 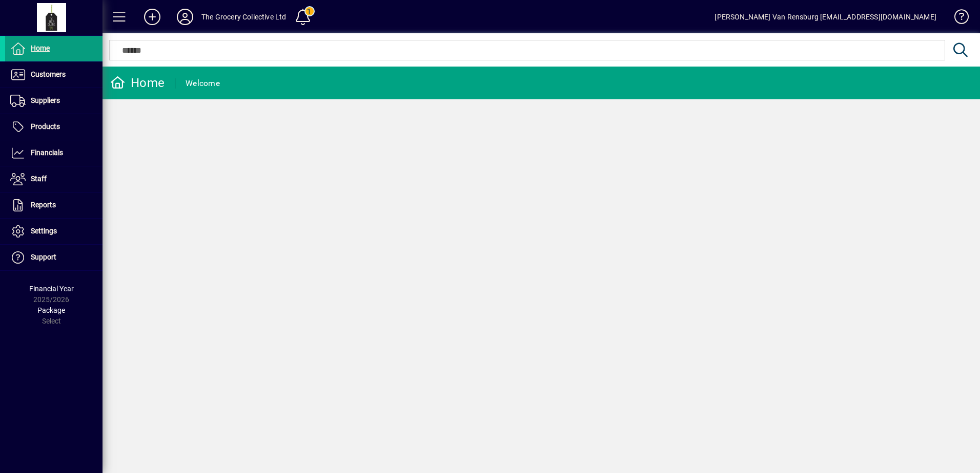 What do you see at coordinates (54, 258) in the screenshot?
I see `a: Support` at bounding box center [54, 258].